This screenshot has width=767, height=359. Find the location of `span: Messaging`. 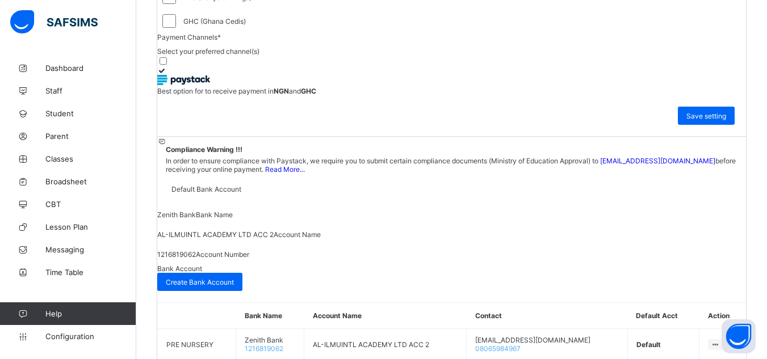

span: Messaging is located at coordinates (91, 250).